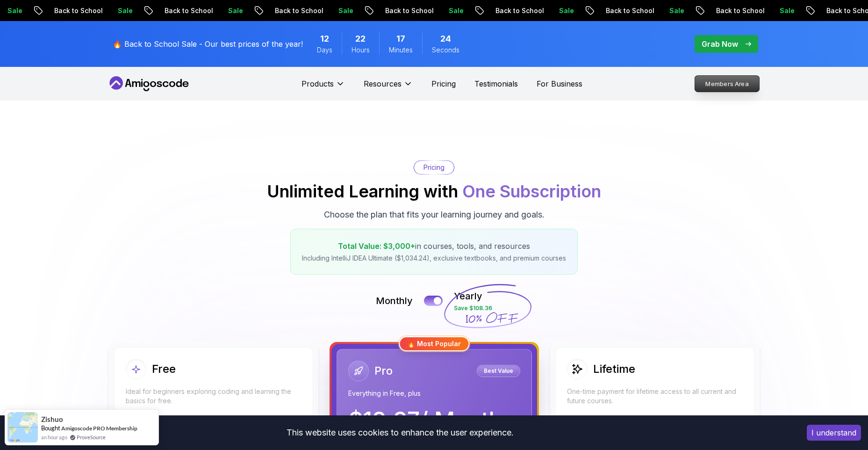 The height and width of the screenshot is (450, 868). What do you see at coordinates (22, 427) in the screenshot?
I see `img: provesource social proof notification image` at bounding box center [22, 427].